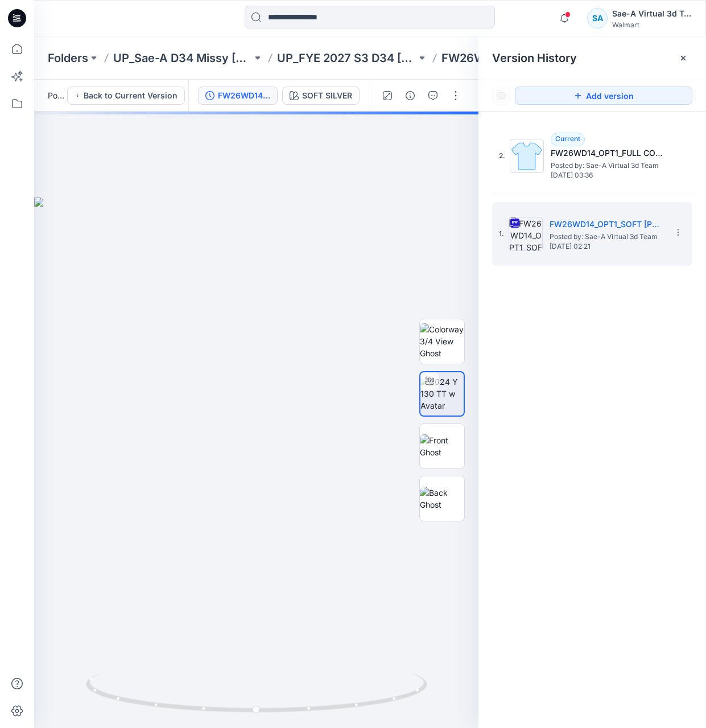 The width and height of the screenshot is (706, 728). Describe the element at coordinates (510, 58) in the screenshot. I see `p: FW26WD14_OPT1_EMBROIDERED MINI SHIRTDRESS` at that location.